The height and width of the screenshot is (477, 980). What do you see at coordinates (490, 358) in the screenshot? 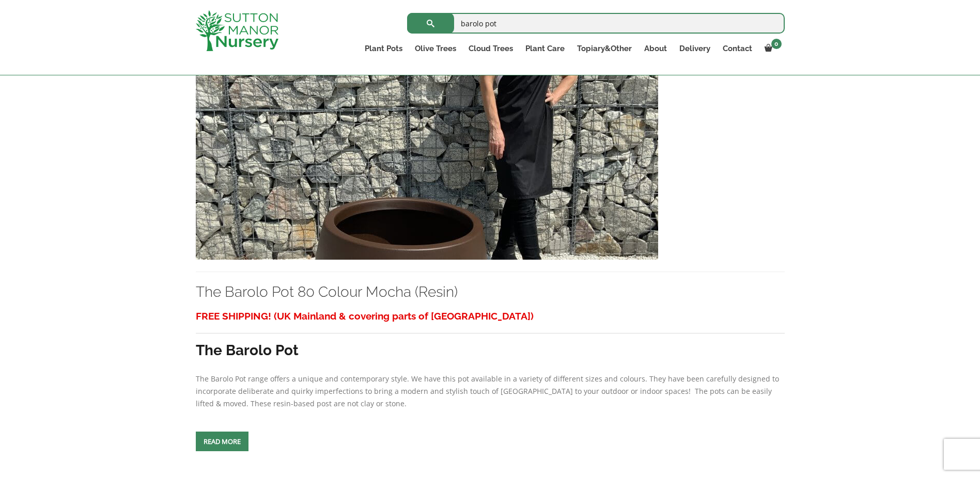
I see `div: The Barolo Pot range offers a unique and contemporary style. We have this pot available in a vari...` at bounding box center [490, 358].